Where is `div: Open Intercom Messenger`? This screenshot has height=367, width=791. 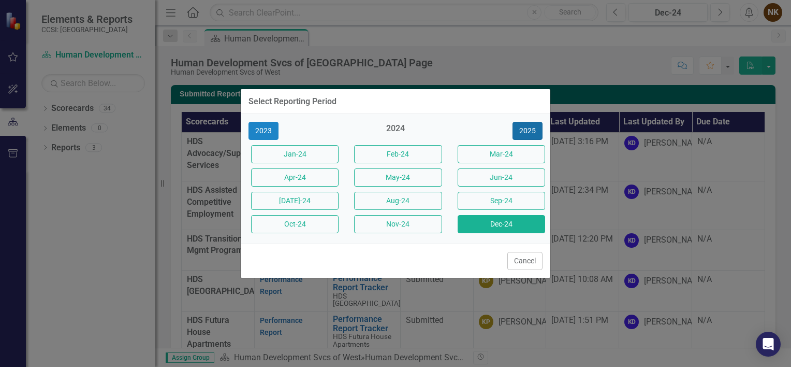
div: Open Intercom Messenger is located at coordinates (769, 344).